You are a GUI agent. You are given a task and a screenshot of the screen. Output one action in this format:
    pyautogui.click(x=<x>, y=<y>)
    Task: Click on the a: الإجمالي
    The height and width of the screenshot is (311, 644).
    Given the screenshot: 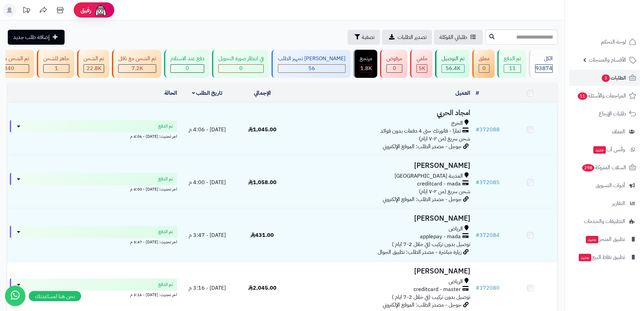 What is the action you would take?
    pyautogui.click(x=262, y=93)
    